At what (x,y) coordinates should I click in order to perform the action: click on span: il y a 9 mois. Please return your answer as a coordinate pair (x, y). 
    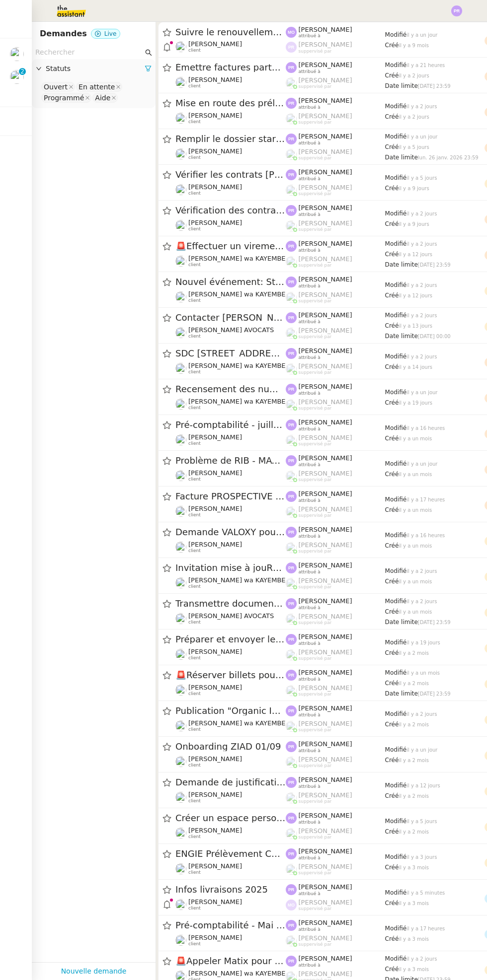
    Looking at the image, I should click on (413, 45).